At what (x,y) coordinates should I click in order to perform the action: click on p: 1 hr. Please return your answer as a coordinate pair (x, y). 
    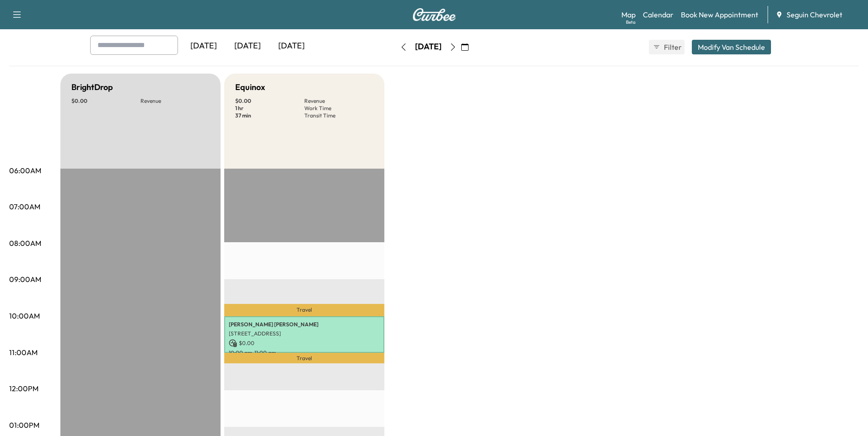
    Looking at the image, I should click on (270, 108).